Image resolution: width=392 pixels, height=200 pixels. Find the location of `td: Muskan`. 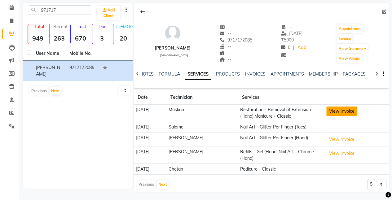

td: Muskan is located at coordinates (202, 113).